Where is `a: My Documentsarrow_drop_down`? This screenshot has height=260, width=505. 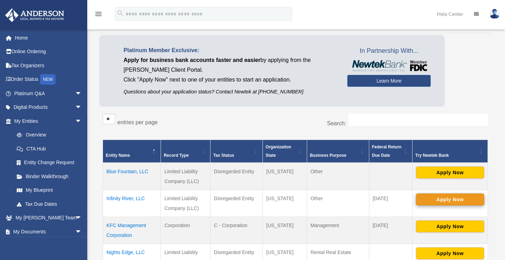
a: My Documentsarrow_drop_down is located at coordinates (49, 231).